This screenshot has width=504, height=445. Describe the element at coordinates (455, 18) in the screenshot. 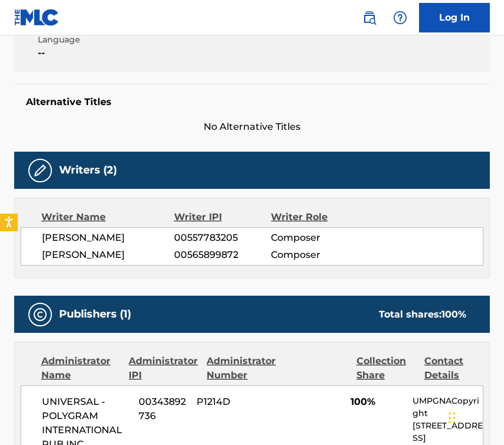

I see `a: Log In` at that location.